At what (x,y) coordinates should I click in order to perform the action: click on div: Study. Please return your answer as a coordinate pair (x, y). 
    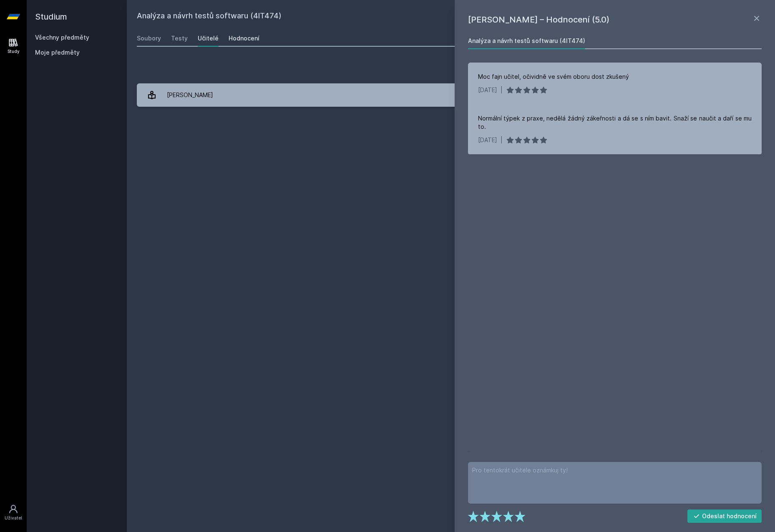
    Looking at the image, I should click on (13, 51).